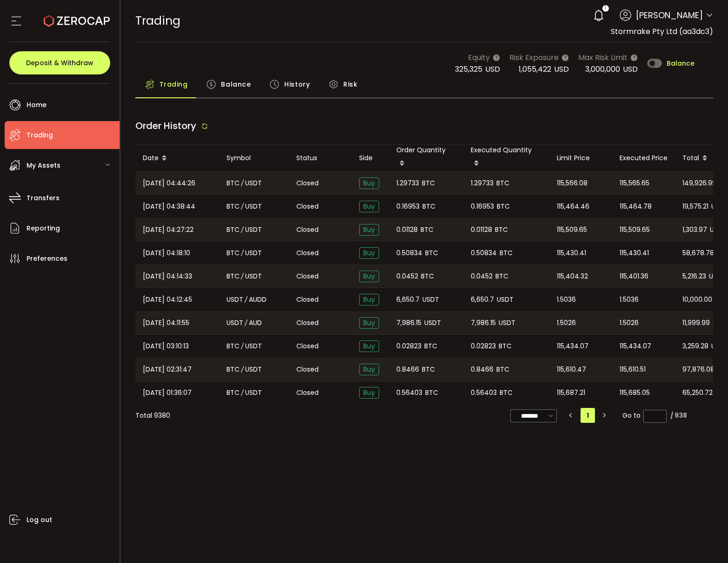 The image size is (728, 563). What do you see at coordinates (59, 63) in the screenshot?
I see `button: Deposit & Withdraw` at bounding box center [59, 63].